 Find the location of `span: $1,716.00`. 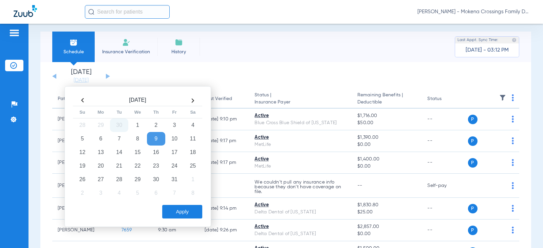

span: $1,716.00 is located at coordinates (387, 116).